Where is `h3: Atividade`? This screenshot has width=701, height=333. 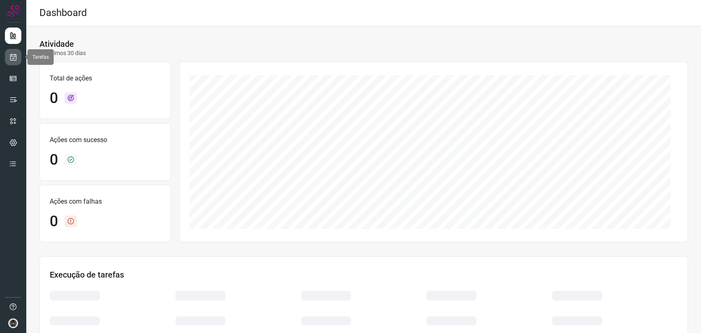 h3: Atividade is located at coordinates (57, 44).